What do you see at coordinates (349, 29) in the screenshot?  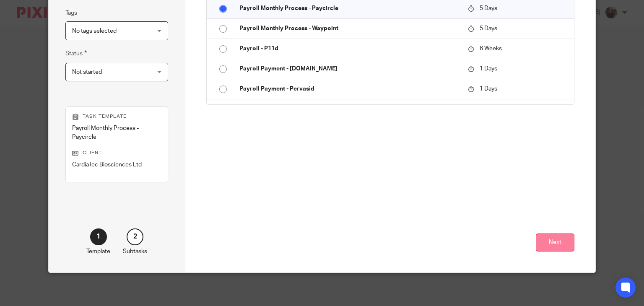 I see `p: Payroll Monthly Process - Waypoint` at bounding box center [349, 29].